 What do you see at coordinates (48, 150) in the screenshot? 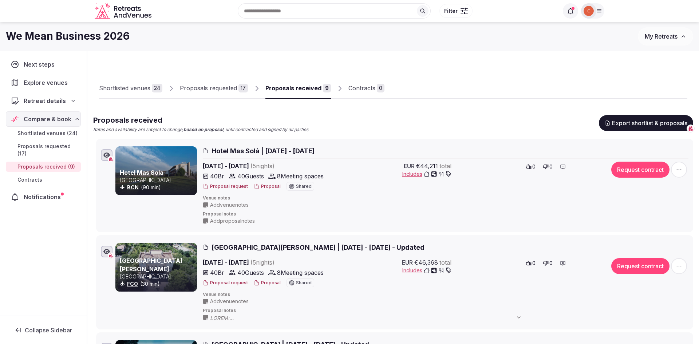
I see `span: Proposals requested (17)` at bounding box center [48, 150].